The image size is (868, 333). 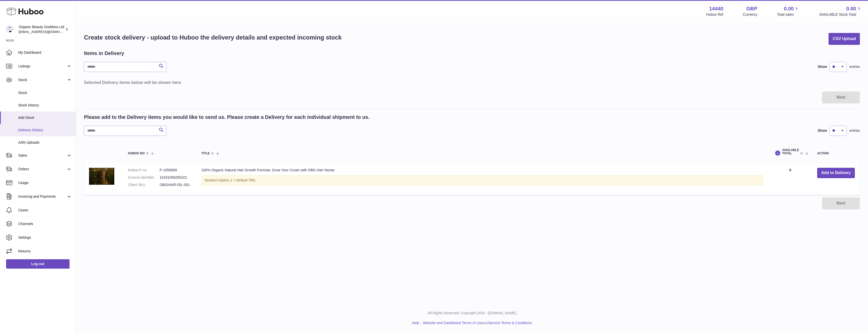 What do you see at coordinates (45, 130) in the screenshot?
I see `span: Delivery History` at bounding box center [45, 130].